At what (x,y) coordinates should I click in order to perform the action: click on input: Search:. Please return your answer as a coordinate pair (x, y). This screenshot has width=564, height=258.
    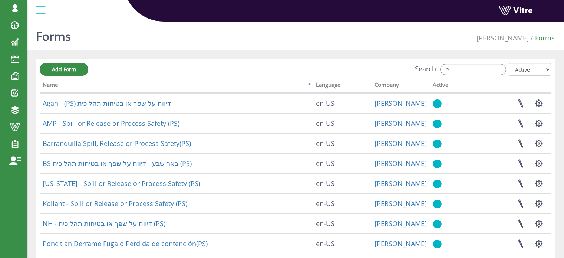
    Looking at the image, I should click on (473, 69).